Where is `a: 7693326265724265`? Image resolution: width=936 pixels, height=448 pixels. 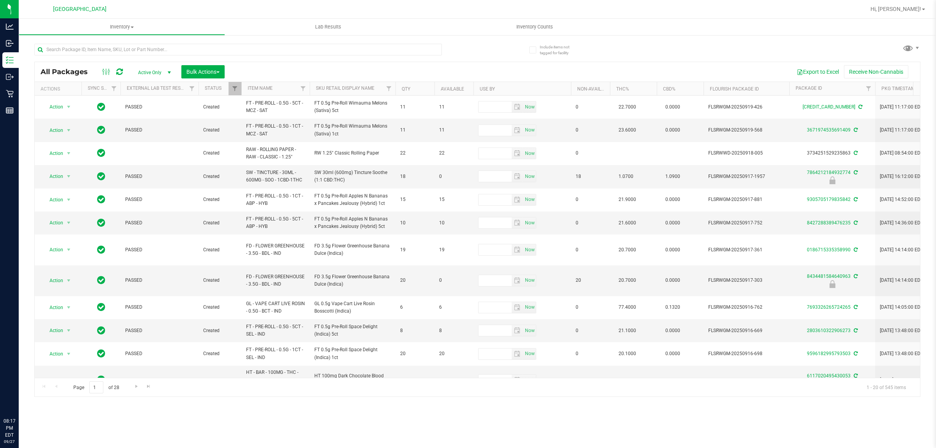 a: 7693326265724265 is located at coordinates (829, 307).